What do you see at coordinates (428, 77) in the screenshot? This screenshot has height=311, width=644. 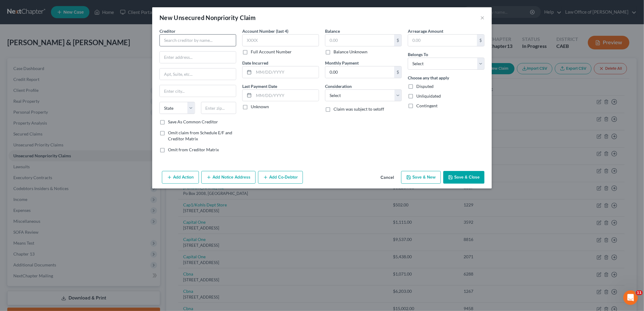 I see `label: Choose any that apply` at bounding box center [428, 77].